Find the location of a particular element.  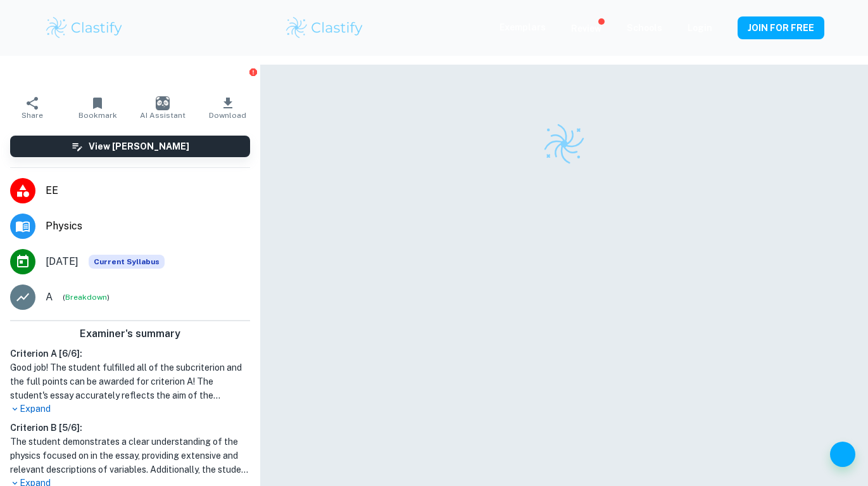

p: A is located at coordinates (49, 297).